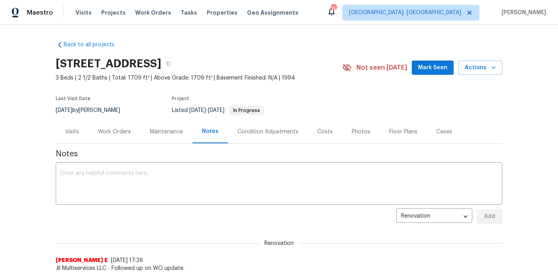 Image resolution: width=558 pixels, height=277 pixels. What do you see at coordinates (166, 132) in the screenshot?
I see `div: Maintenance` at bounding box center [166, 132].